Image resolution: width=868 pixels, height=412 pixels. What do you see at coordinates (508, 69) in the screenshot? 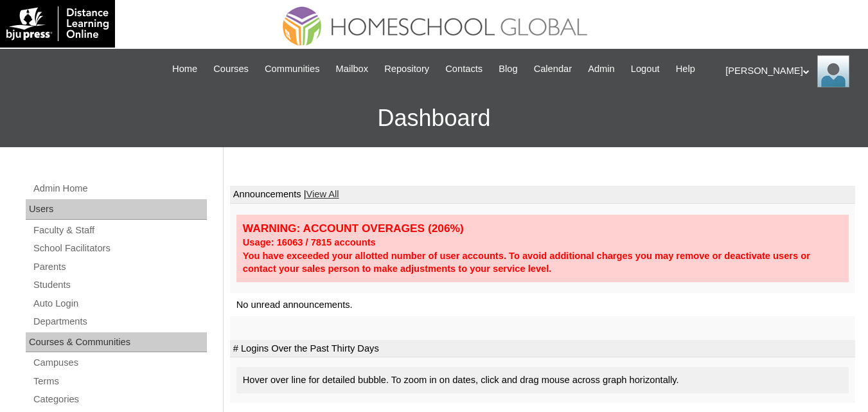
I see `span: Blog` at bounding box center [508, 69].